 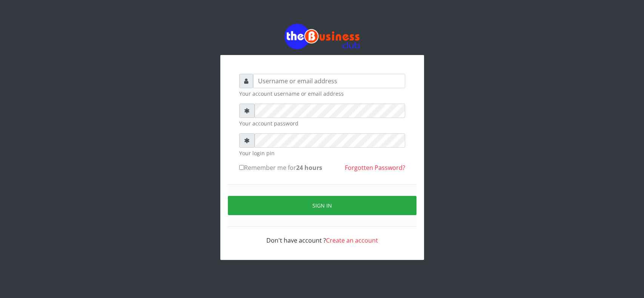 I want to click on small: Your account username or email address, so click(x=322, y=93).